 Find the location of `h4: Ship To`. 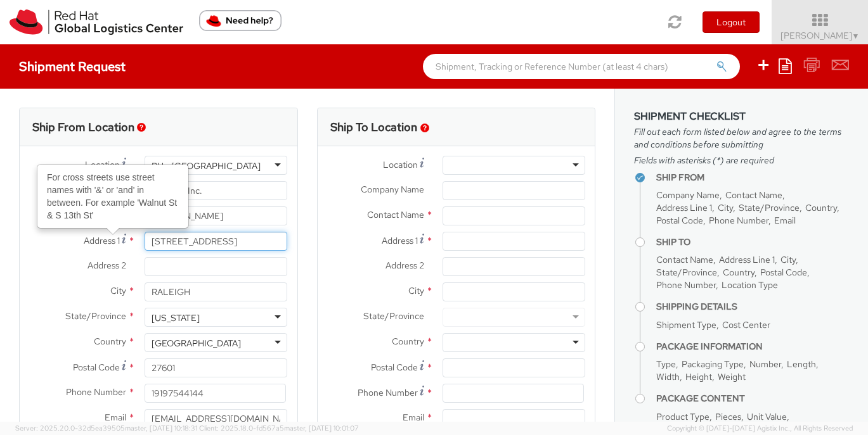

h4: Ship To is located at coordinates (752, 242).